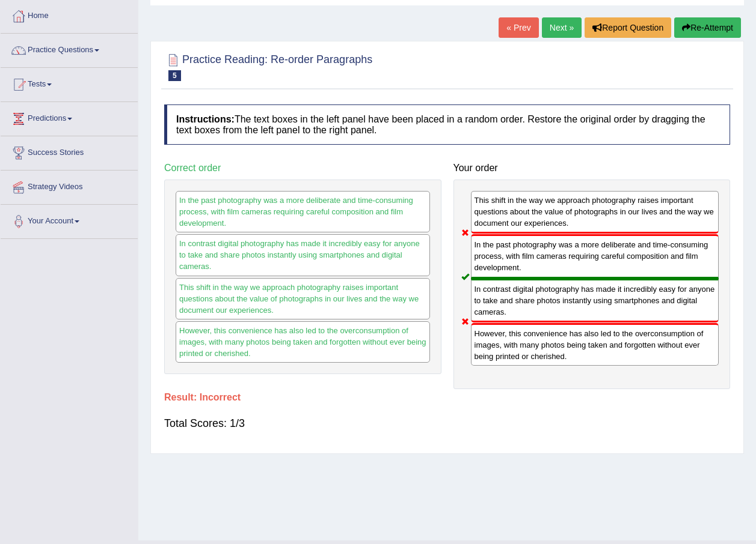 This screenshot has height=544, width=756. Describe the element at coordinates (205, 119) in the screenshot. I see `b: Instructions:` at that location.